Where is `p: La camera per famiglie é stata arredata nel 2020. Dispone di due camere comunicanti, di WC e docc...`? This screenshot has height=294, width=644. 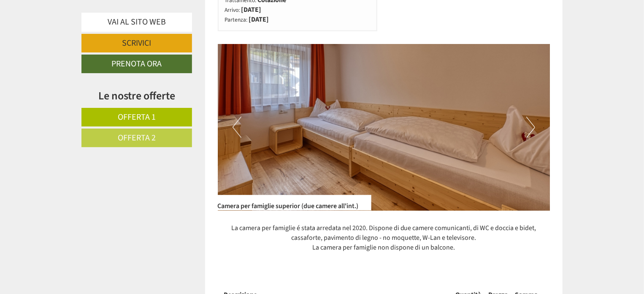
p: La camera per famiglie é stata arredata nel 2020. Dispone di due camere comunicanti, di WC e docc... is located at coordinates (384, 238).